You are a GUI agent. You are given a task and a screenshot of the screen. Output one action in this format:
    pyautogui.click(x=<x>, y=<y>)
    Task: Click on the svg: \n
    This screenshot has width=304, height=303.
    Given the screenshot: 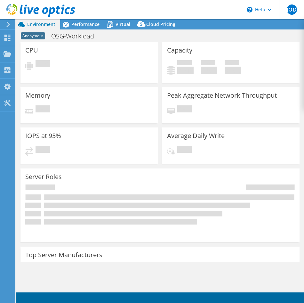 What is the action you would take?
    pyautogui.click(x=250, y=10)
    